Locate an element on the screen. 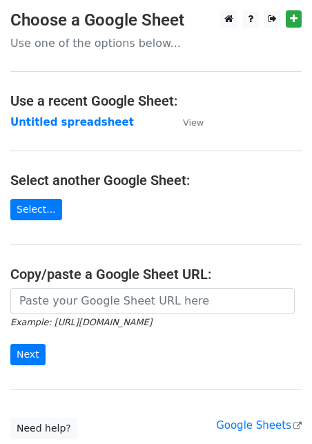 The width and height of the screenshot is (312, 444). h4: Select another Google Sheet: is located at coordinates (156, 180).